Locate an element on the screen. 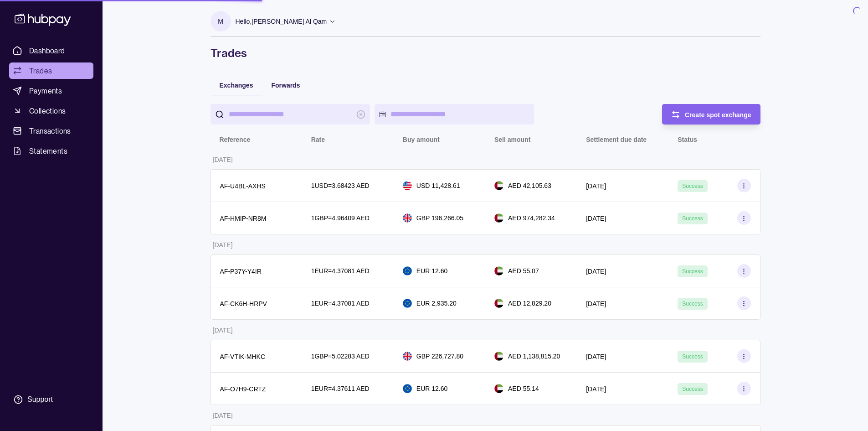  a: Support is located at coordinates (51, 399).